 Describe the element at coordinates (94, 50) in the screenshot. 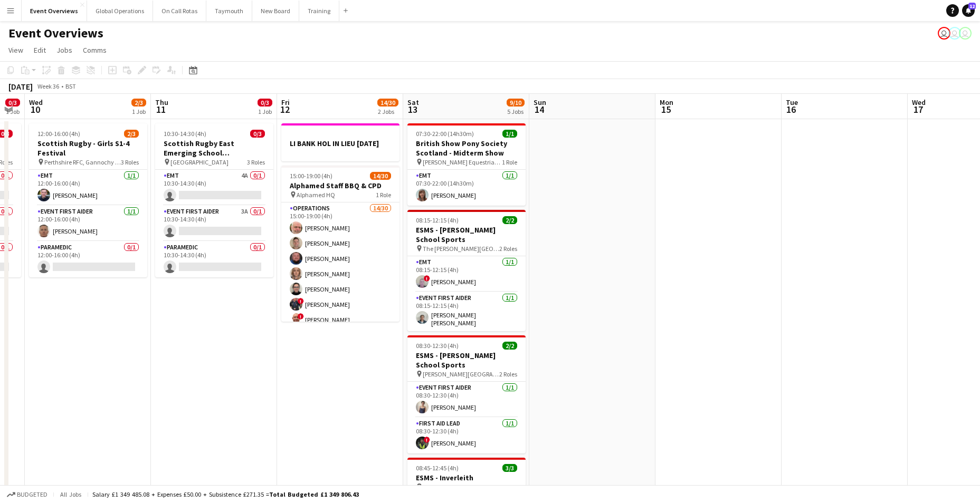

I see `span: Comms` at that location.